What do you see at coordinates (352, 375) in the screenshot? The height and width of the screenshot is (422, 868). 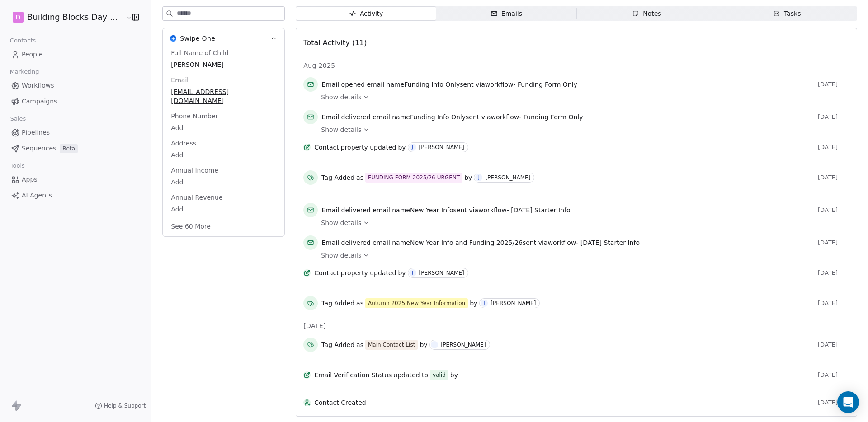 I see `span: Email Verification Status` at bounding box center [352, 375].